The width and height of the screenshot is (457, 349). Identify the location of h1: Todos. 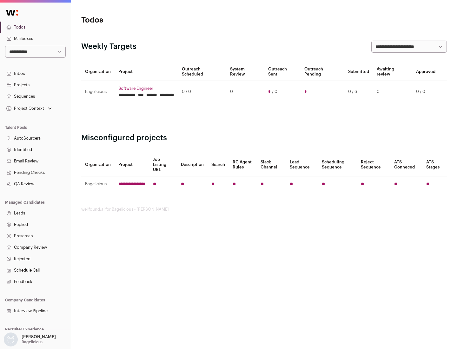
(142, 20).